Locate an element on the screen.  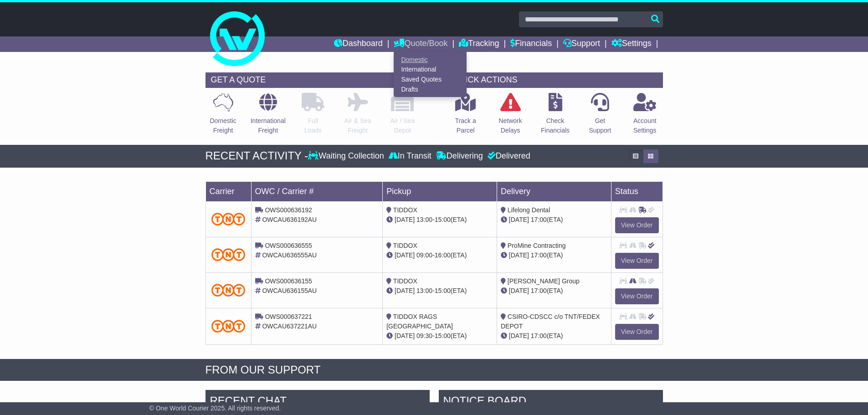
div: QUICK ACTIONS is located at coordinates (556, 80).